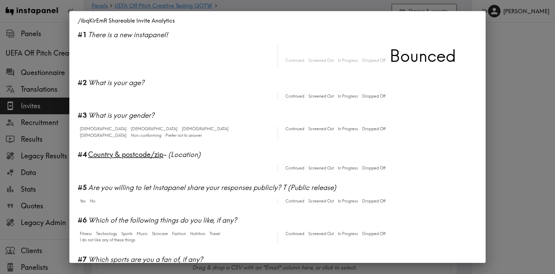 Image resolution: width=555 pixels, height=274 pixels. What do you see at coordinates (107, 240) in the screenshot?
I see `span: I do not like any of these things` at bounding box center [107, 240].